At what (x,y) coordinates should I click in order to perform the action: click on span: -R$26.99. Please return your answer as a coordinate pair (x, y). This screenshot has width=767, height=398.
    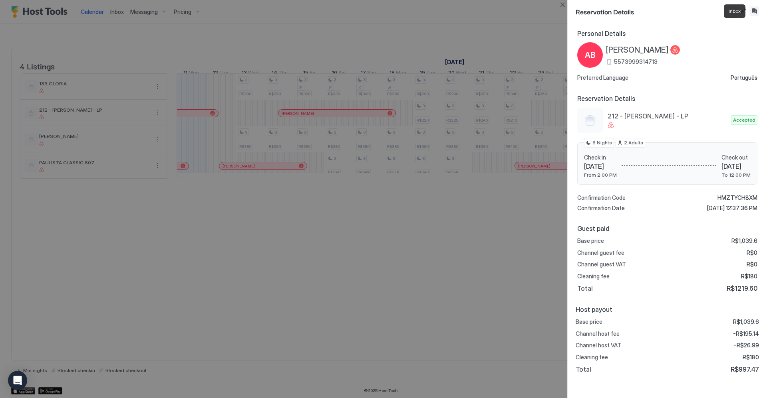
    Looking at the image, I should click on (746, 346).